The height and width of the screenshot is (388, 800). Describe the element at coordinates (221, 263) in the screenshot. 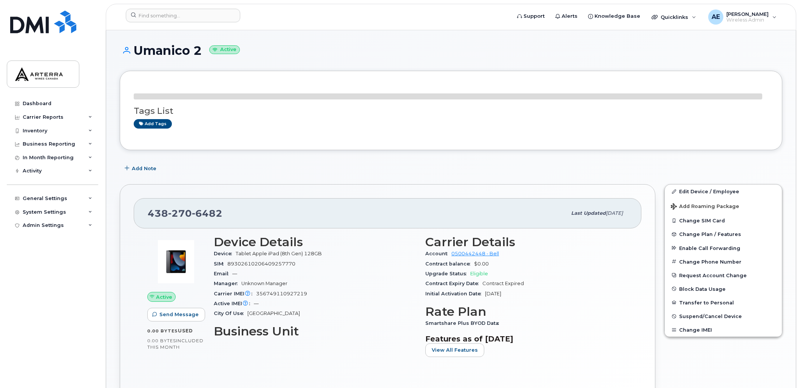

I see `span: SIM` at that location.